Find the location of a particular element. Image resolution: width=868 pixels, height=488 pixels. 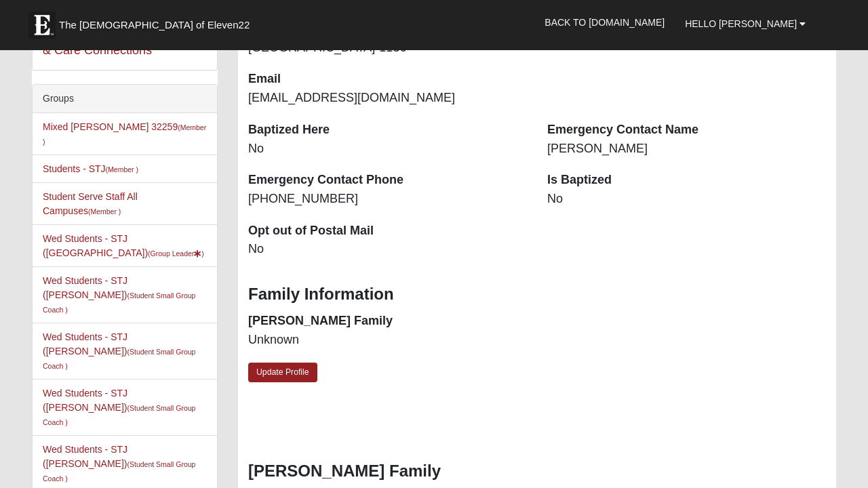

dd: Unknown is located at coordinates (387, 340).